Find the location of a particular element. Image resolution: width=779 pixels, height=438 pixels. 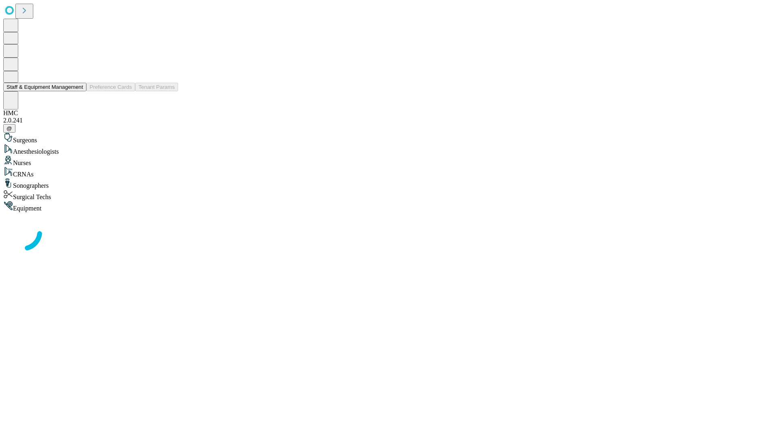

button: Tenant Params is located at coordinates (157, 87).